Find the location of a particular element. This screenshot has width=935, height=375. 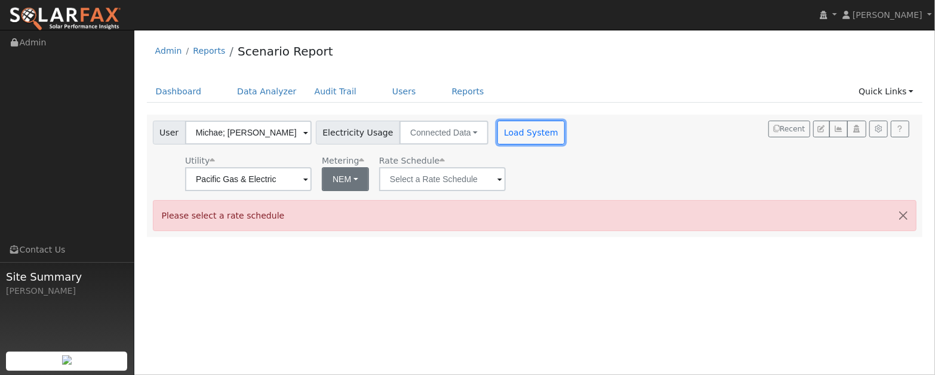

a: Dashboard is located at coordinates (178, 91).